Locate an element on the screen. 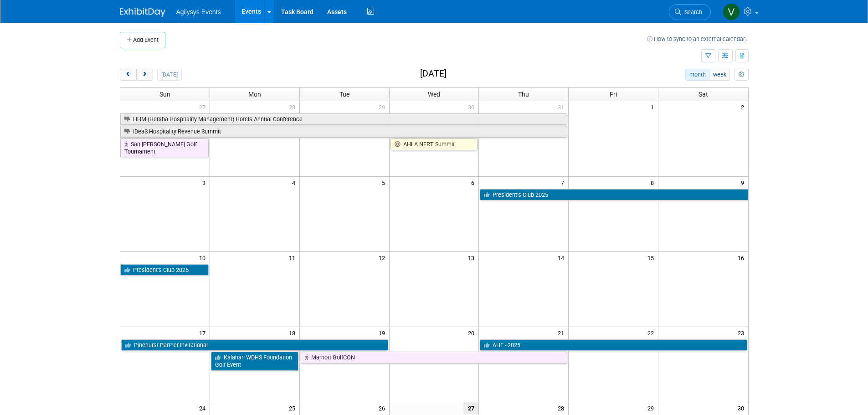 This screenshot has height=415, width=868. img: ExhibitDay is located at coordinates (143, 12).